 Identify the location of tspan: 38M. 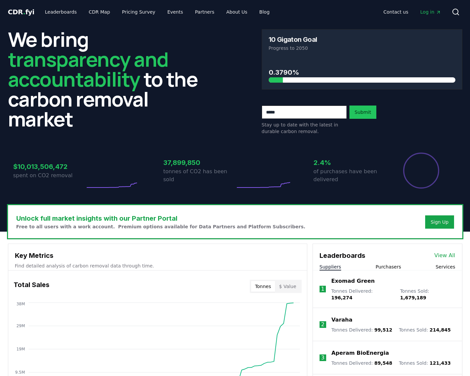
(21, 304).